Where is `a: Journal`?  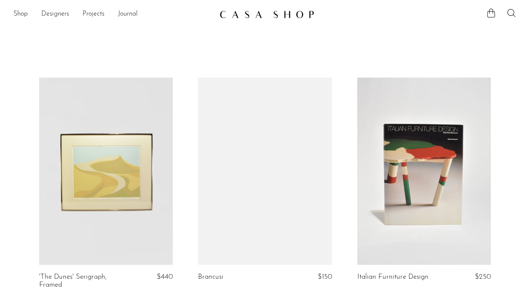
a: Journal is located at coordinates (128, 14).